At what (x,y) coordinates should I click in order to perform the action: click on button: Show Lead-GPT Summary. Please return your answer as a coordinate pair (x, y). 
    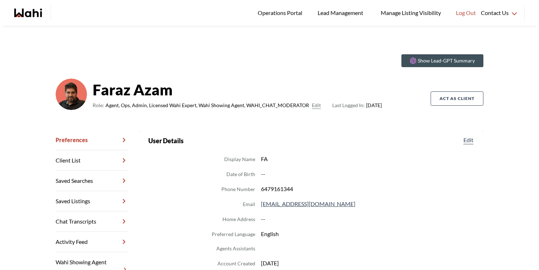
    Looking at the image, I should click on (442, 61).